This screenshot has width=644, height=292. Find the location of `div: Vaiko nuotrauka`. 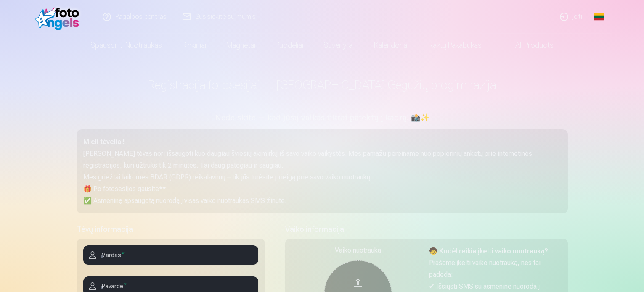

div: Vaiko nuotrauka is located at coordinates (358, 250).